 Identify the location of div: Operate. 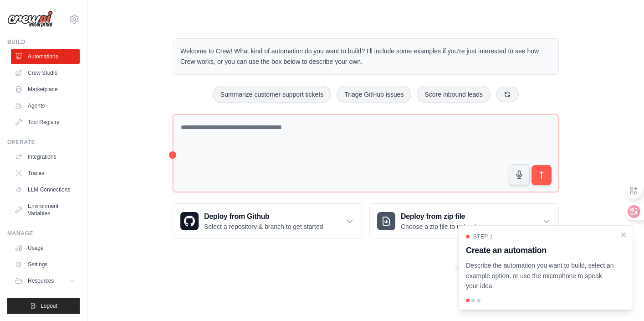
(43, 142).